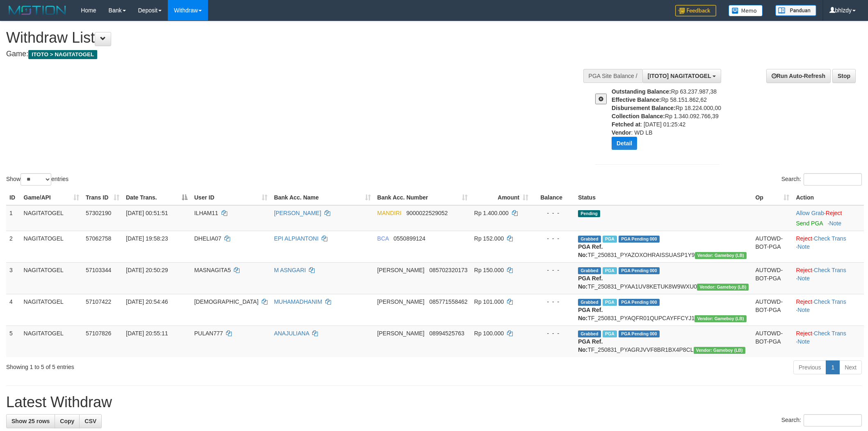 This screenshot has height=431, width=868. Describe the element at coordinates (37, 11) in the screenshot. I see `img: MOTION_logo.png` at that location.